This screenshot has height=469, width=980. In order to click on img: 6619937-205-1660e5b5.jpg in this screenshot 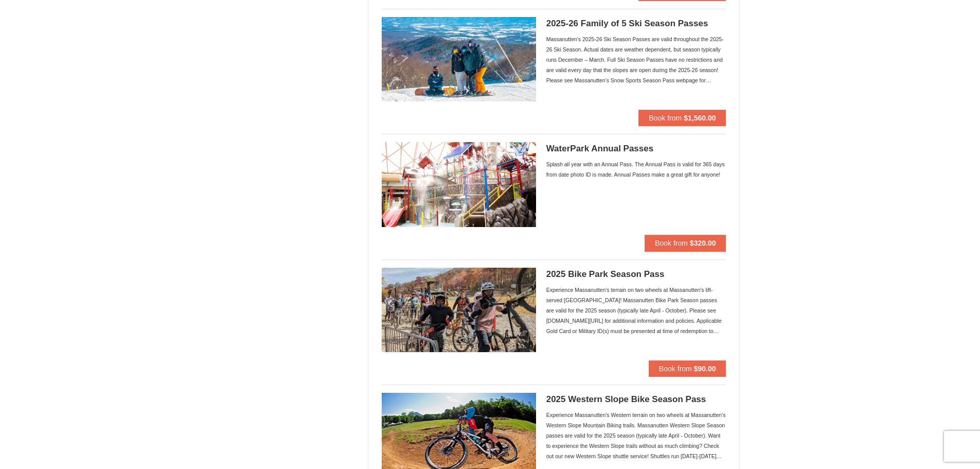, I will do `click(458, 59)`.